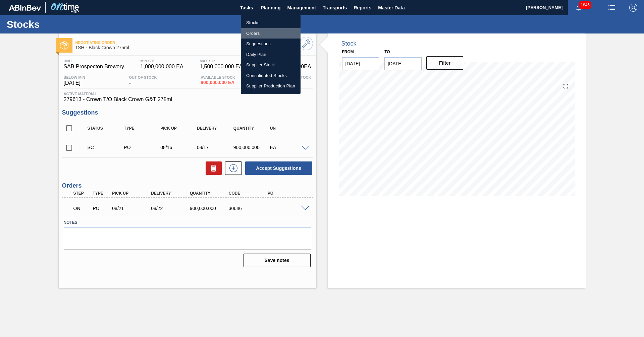 The image size is (644, 337). What do you see at coordinates (271, 86) in the screenshot?
I see `li: Supplier Production Plan` at bounding box center [271, 86].